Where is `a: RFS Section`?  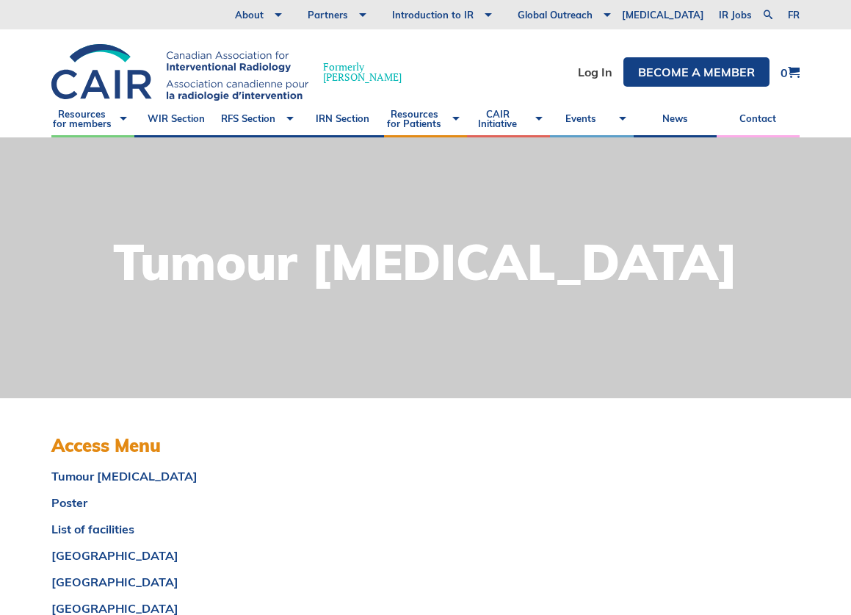
a: RFS Section is located at coordinates (259, 119).